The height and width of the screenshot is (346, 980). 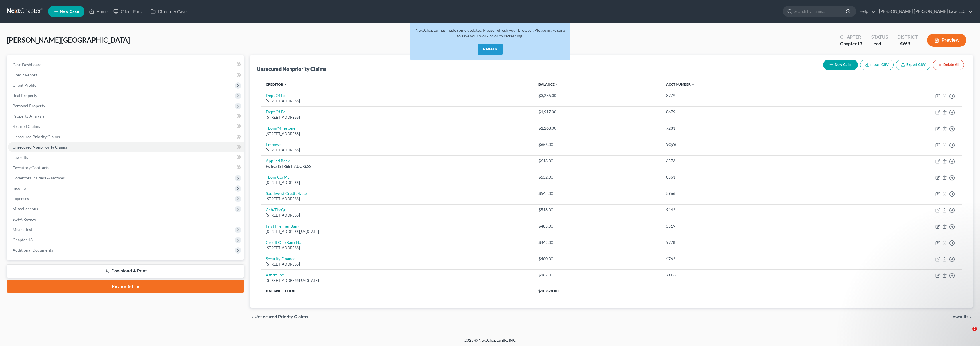 I want to click on div: $442.00, so click(x=598, y=243).